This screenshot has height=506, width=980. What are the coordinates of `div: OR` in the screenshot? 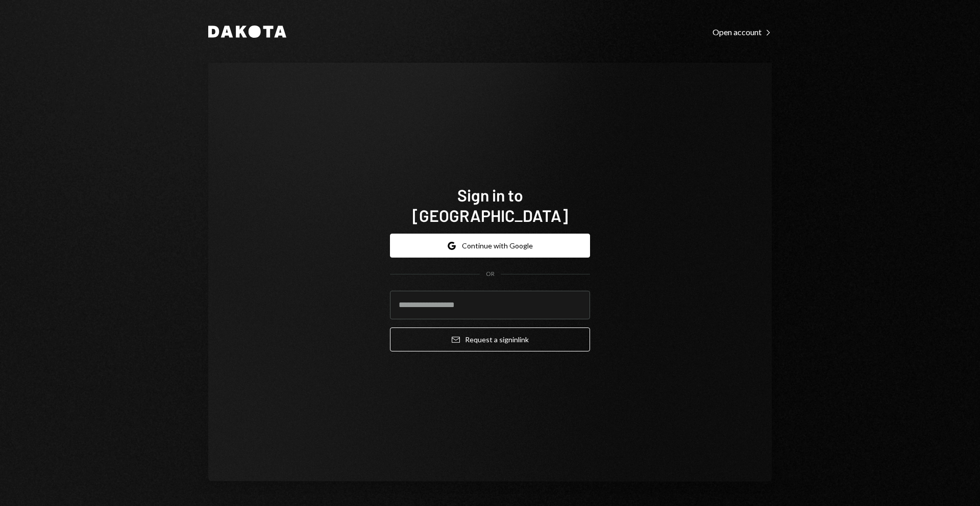 It's located at (490, 274).